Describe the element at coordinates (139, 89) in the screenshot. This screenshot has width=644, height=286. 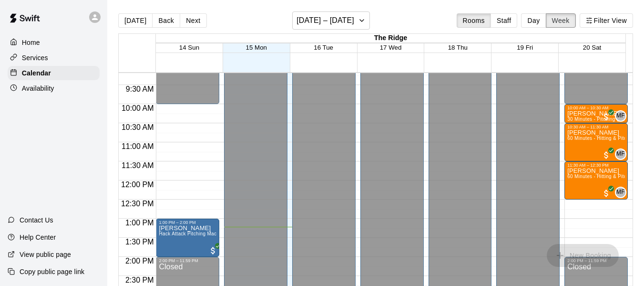
I see `span: 9:30 AM` at that location.